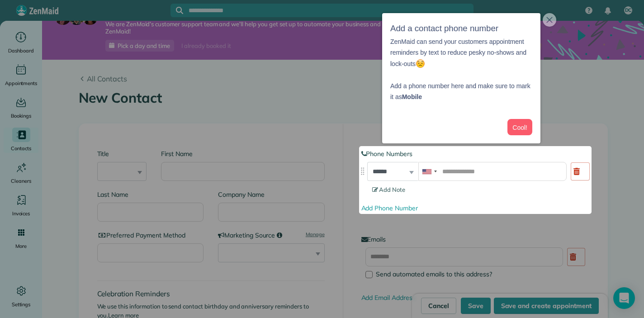 The width and height of the screenshot is (644, 318). Describe the element at coordinates (429, 171) in the screenshot. I see `div: United States: +1` at that location.